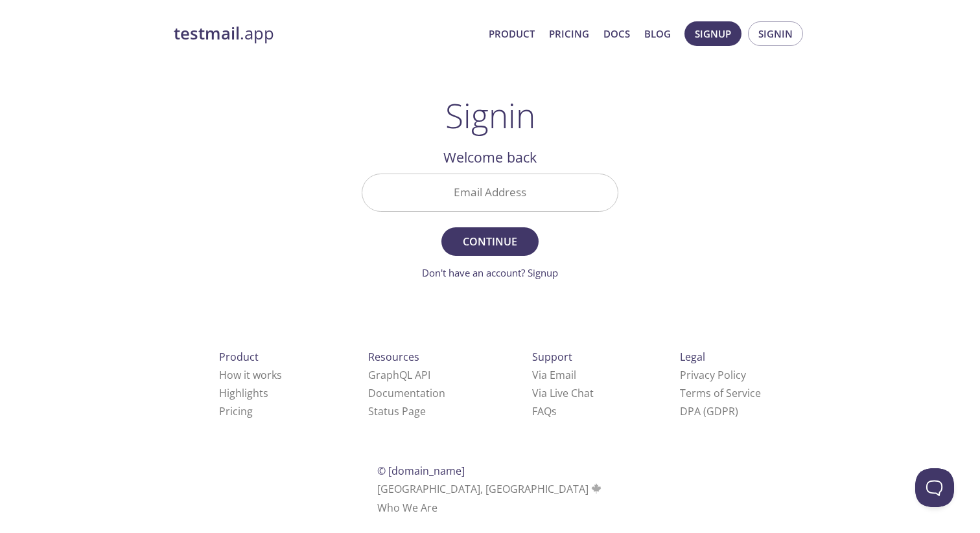 The image size is (980, 533). Describe the element at coordinates (544, 412) in the screenshot. I see `a: FAQ` at that location.